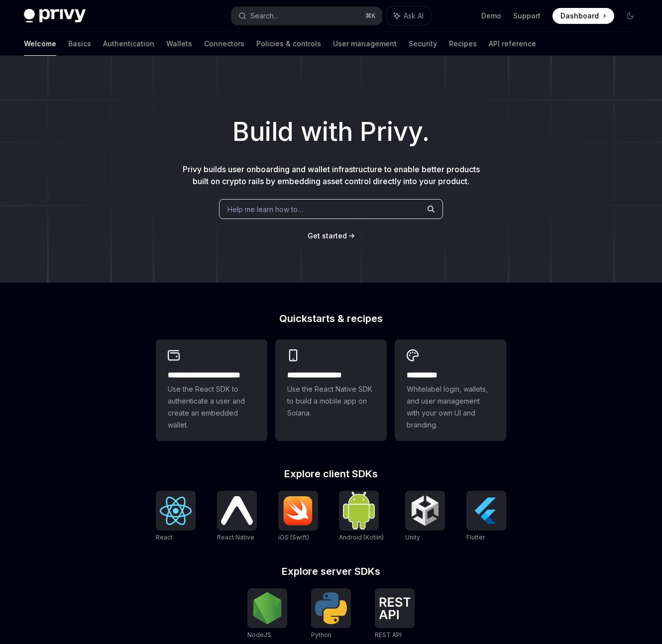  What do you see at coordinates (55, 16) in the screenshot?
I see `img: dark logo` at bounding box center [55, 16].